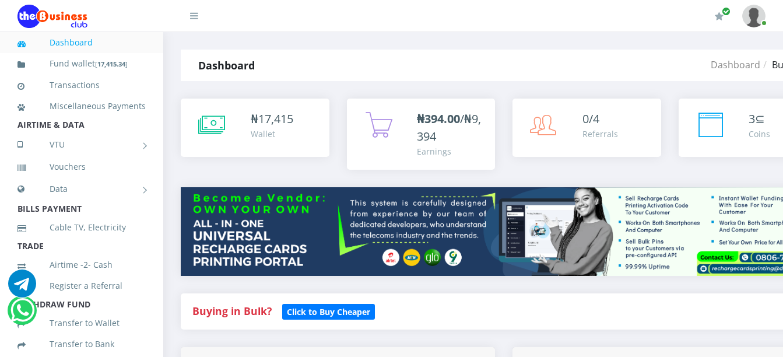 Image resolution: width=783 pixels, height=357 pixels. Describe the element at coordinates (726, 11) in the screenshot. I see `span: Renew/Upgrade Subscription` at that location.